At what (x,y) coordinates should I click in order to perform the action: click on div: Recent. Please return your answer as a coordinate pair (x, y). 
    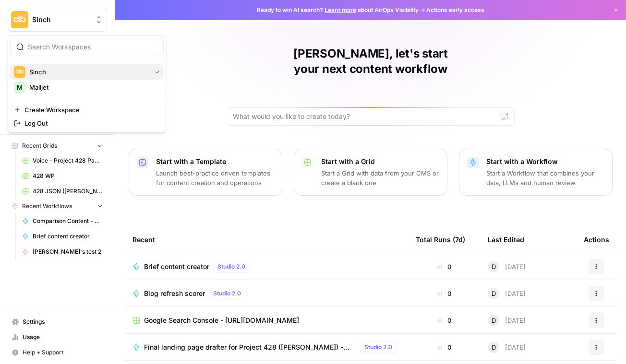
    Looking at the image, I should click on (266, 240).